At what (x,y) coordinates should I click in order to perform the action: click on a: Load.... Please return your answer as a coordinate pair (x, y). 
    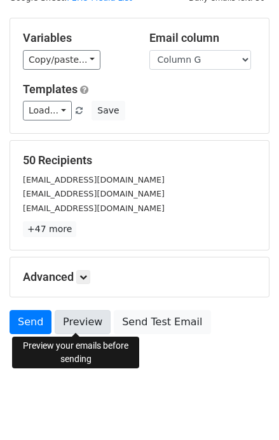
    Looking at the image, I should click on (47, 110).